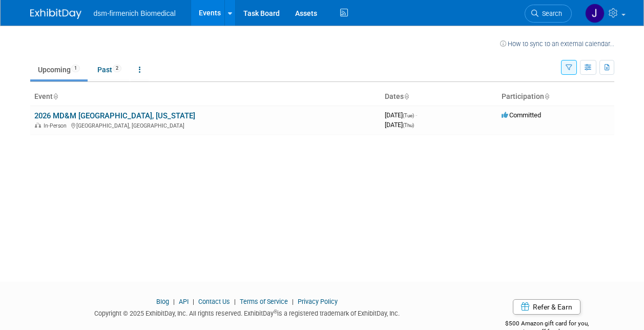  What do you see at coordinates (557, 44) in the screenshot?
I see `a: How to sync to an external calendar...` at bounding box center [557, 44].